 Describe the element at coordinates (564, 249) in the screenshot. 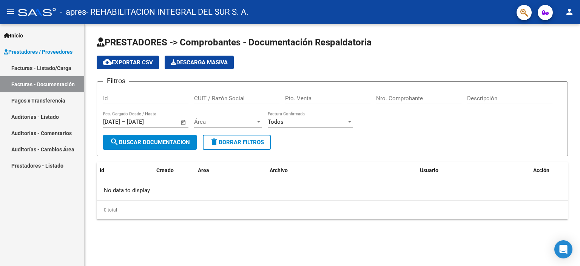

I see `div: Open Intercom Messenger` at that location.